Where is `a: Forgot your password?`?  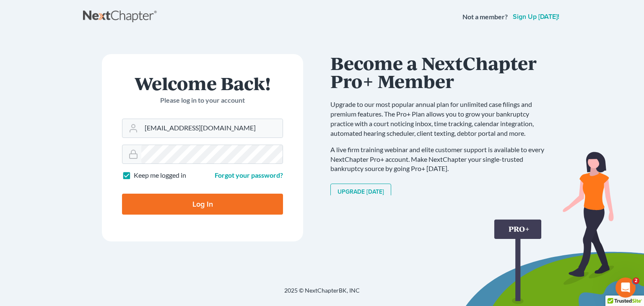
a: Forgot your password? is located at coordinates (249, 175).